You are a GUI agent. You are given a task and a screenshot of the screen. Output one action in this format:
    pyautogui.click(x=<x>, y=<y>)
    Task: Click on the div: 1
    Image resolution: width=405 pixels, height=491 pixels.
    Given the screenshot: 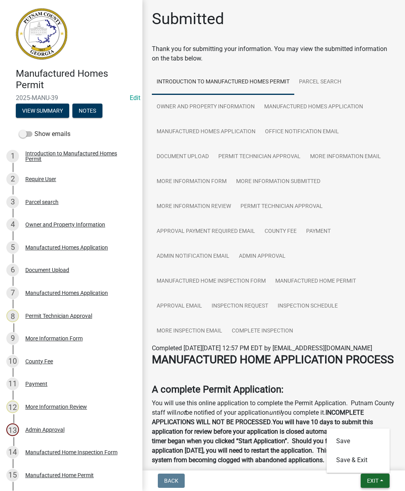 What is the action you would take?
    pyautogui.click(x=13, y=156)
    